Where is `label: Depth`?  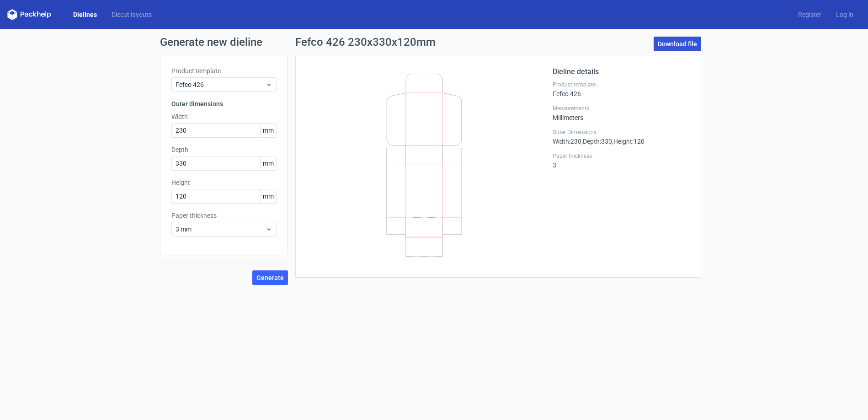 label: Depth is located at coordinates (224, 149).